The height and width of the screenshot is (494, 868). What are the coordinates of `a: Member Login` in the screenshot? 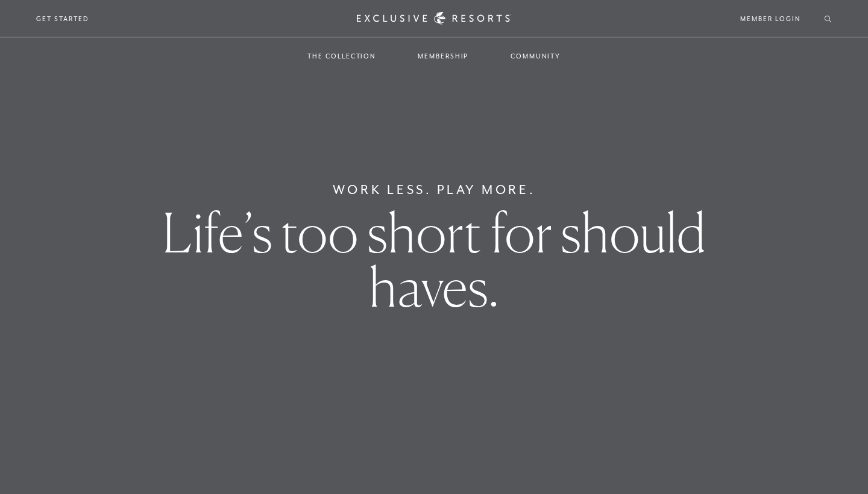 It's located at (770, 19).